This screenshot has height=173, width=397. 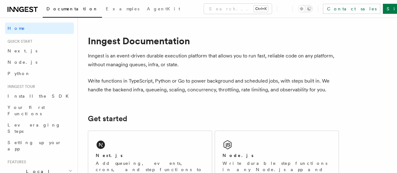 What do you see at coordinates (39, 146) in the screenshot?
I see `a: Setting up your app` at bounding box center [39, 146].